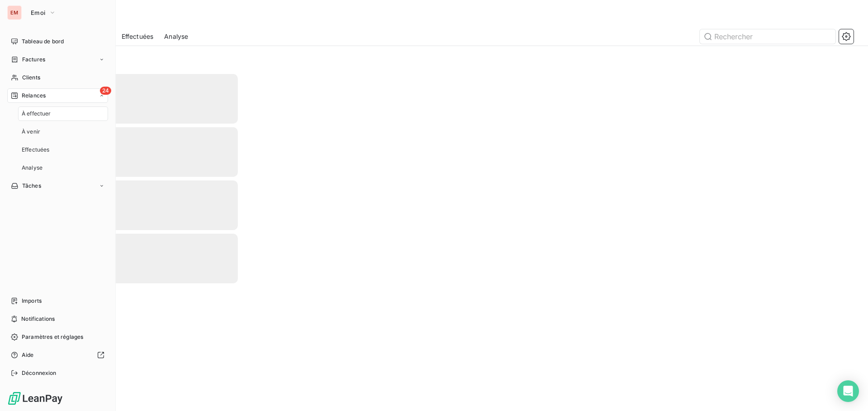 This screenshot has width=868, height=411. What do you see at coordinates (39, 374) in the screenshot?
I see `span: Déconnexion` at bounding box center [39, 374].